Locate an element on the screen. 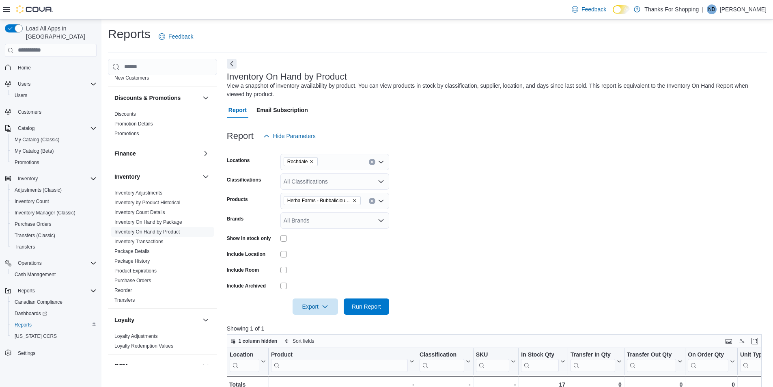 The height and width of the screenshot is (387, 773). span: My Catalog (Beta) is located at coordinates (34, 151).